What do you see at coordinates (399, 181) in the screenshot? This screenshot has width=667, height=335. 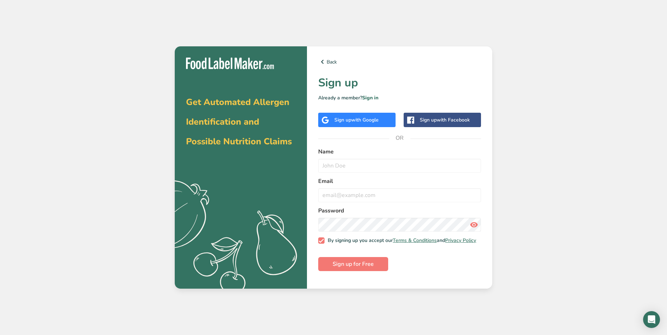 I see `label: Email` at bounding box center [399, 181].